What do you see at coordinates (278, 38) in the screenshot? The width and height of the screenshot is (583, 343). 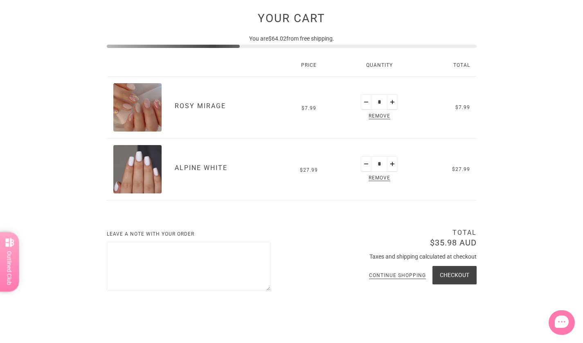 I see `span: $64.02` at bounding box center [278, 38].